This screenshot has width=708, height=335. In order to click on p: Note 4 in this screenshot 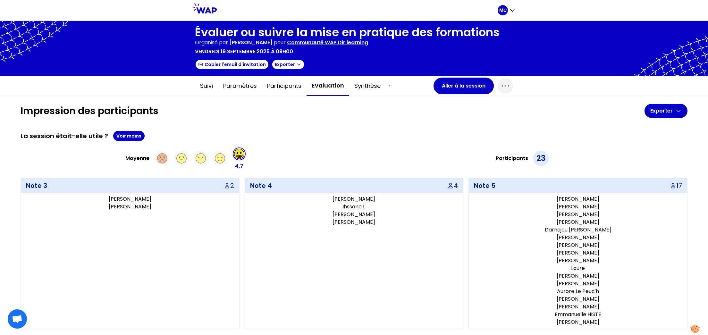, I will do `click(261, 186)`.